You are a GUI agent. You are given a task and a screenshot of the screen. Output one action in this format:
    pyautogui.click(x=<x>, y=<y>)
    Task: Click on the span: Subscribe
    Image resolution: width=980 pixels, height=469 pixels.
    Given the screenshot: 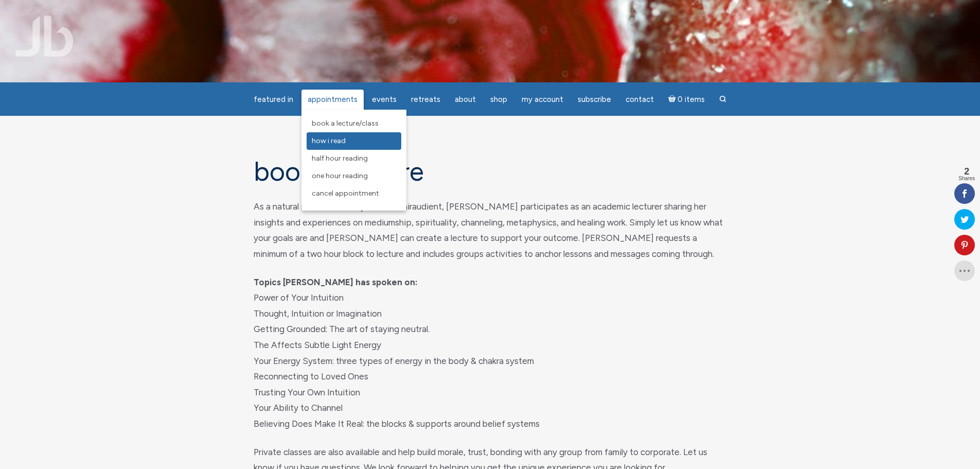 What is the action you would take?
    pyautogui.click(x=594, y=99)
    